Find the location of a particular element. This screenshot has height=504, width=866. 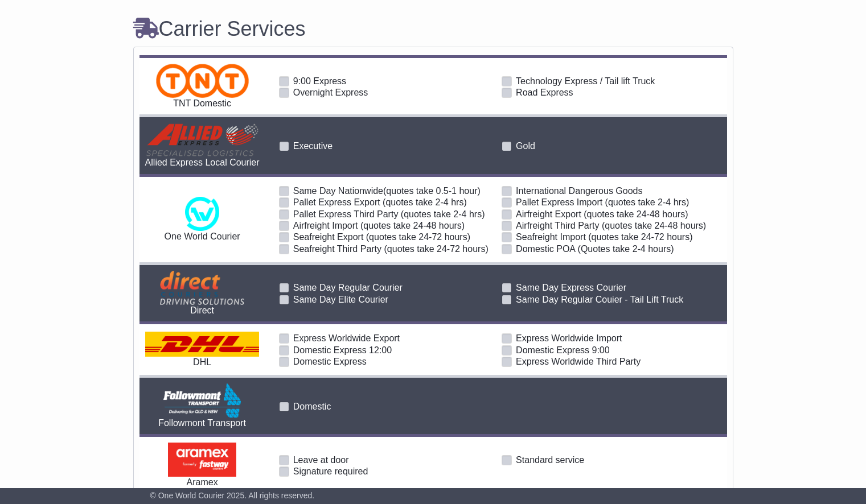

span: Seafreight Import (quotes take 24-72 hours) is located at coordinates (604, 236).